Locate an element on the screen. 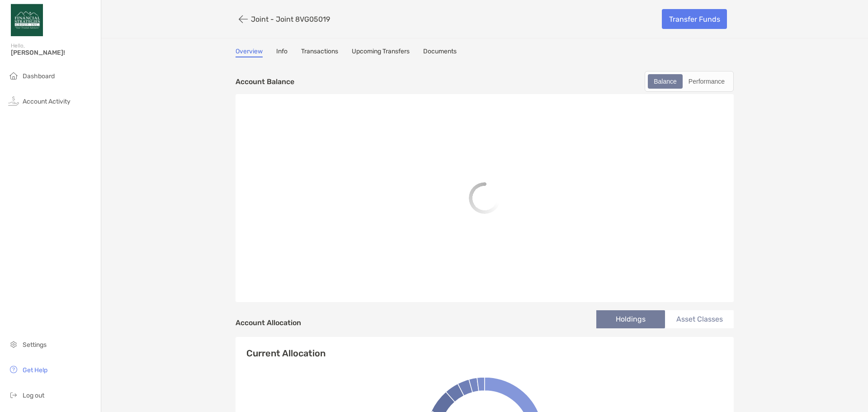 This screenshot has height=412, width=868. img: get-help icon is located at coordinates (13, 369).